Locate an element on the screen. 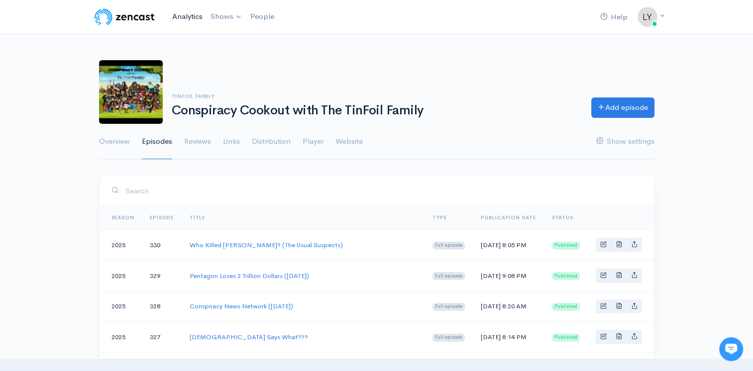 The height and width of the screenshot is (371, 753). td: 327 is located at coordinates (162, 337).